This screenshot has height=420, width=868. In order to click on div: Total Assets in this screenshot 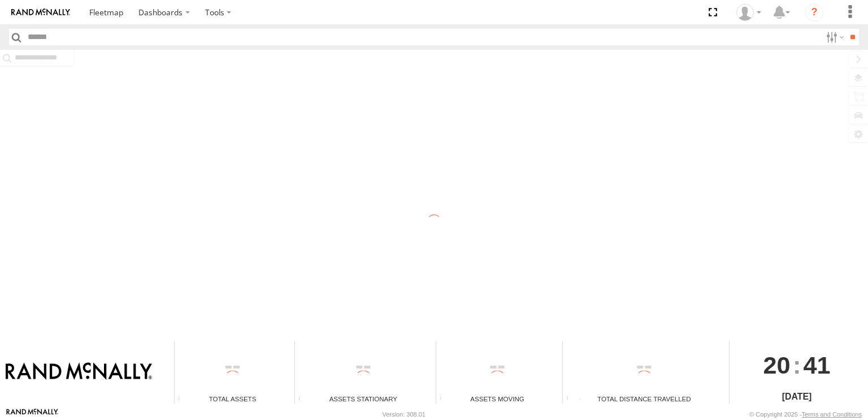, I will do `click(233, 398)`.